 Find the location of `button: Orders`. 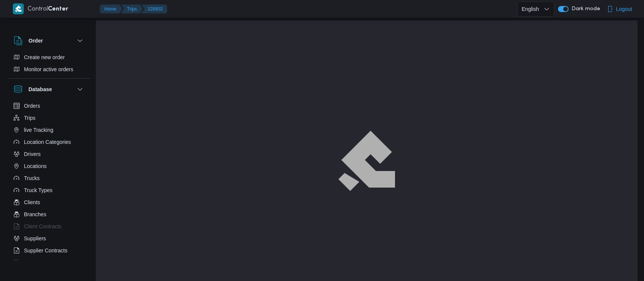

button: Orders is located at coordinates (49, 106).